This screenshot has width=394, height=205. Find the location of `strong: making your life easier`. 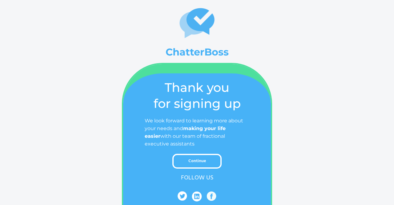

strong: making your life easier is located at coordinates (185, 132).